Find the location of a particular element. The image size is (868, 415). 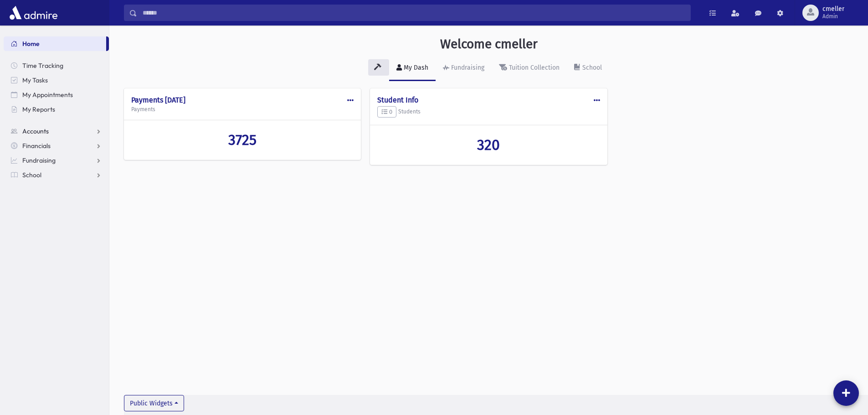

span: My Reports is located at coordinates (39, 109).